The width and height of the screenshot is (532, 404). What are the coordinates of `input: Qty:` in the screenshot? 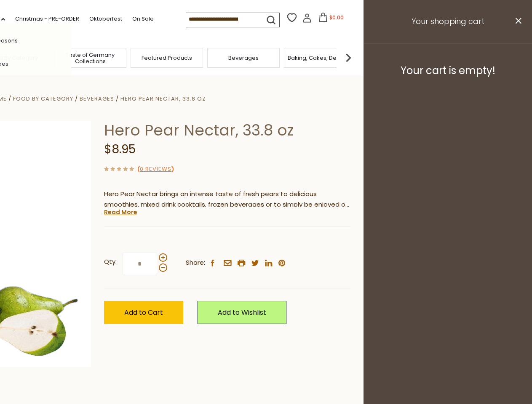 It's located at (140, 264).